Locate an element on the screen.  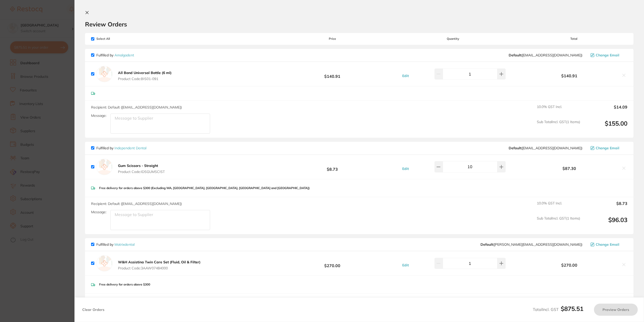
span: Total Incl. GST is located at coordinates (558, 309).